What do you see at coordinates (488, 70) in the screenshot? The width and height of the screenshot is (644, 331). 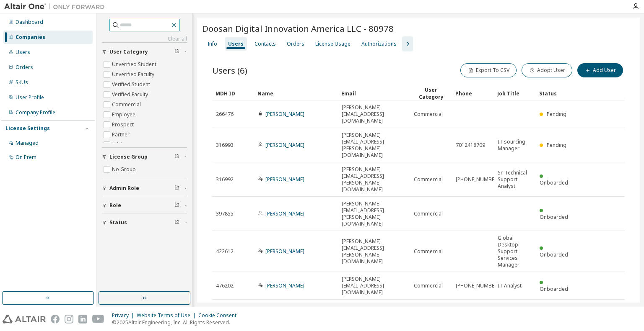 I see `button: Export To CSV` at bounding box center [488, 70].